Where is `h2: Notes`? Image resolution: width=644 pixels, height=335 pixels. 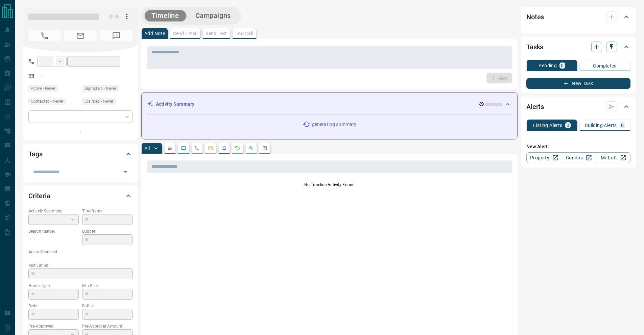
h2: Notes is located at coordinates (535, 17).